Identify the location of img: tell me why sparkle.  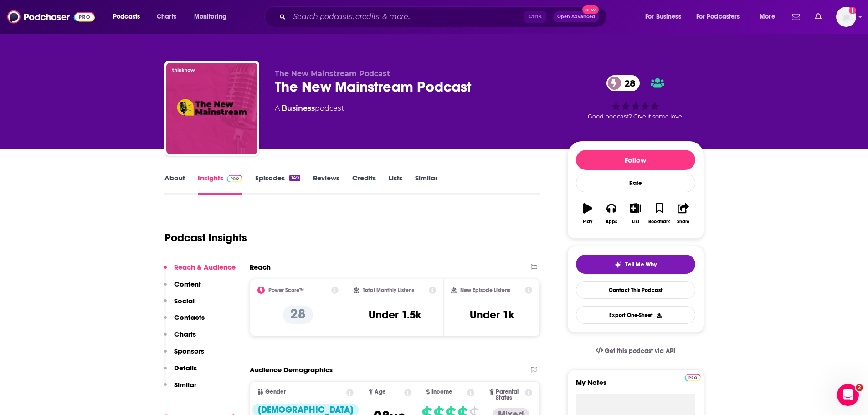
(618, 265).